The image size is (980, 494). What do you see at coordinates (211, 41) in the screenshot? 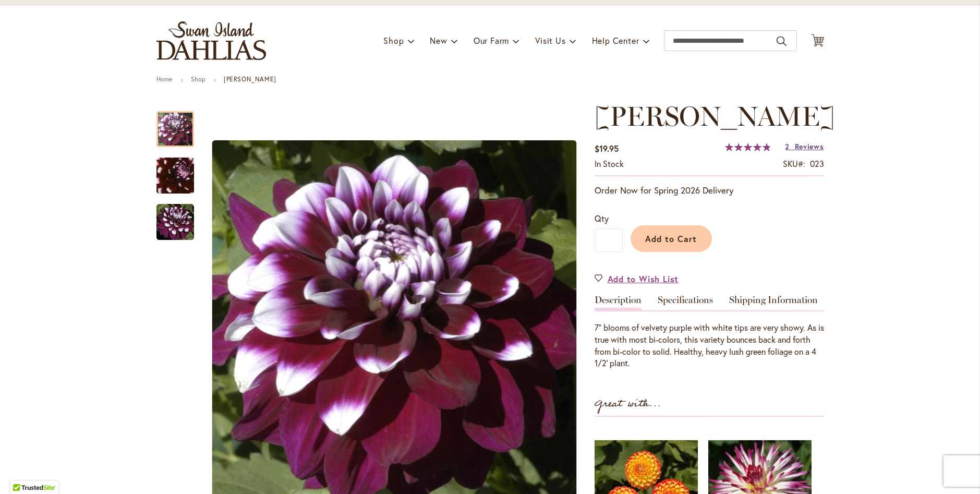
I see `a: store logo` at bounding box center [211, 41].